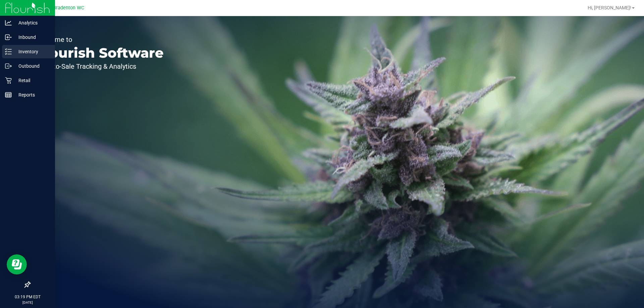 This screenshot has width=644, height=308. What do you see at coordinates (32, 81) in the screenshot?
I see `p: Retail` at bounding box center [32, 81].